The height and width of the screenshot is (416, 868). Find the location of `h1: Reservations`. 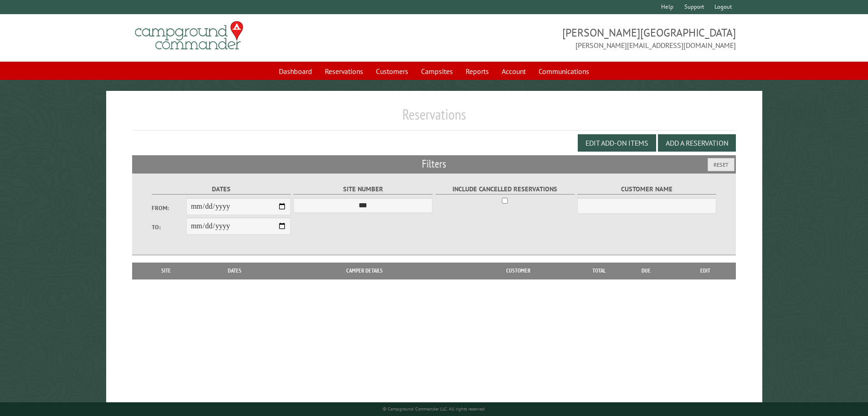

h1: Reservations is located at coordinates (435, 118).